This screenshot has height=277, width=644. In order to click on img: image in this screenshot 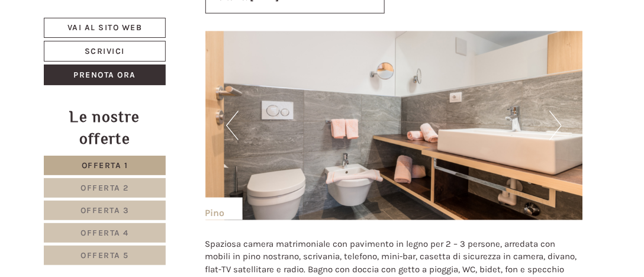, I will do `click(394, 125)`.